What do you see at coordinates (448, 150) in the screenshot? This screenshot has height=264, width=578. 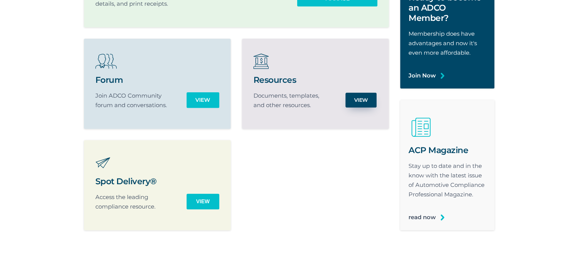 I see `h2: ACP Magazine` at bounding box center [448, 150].